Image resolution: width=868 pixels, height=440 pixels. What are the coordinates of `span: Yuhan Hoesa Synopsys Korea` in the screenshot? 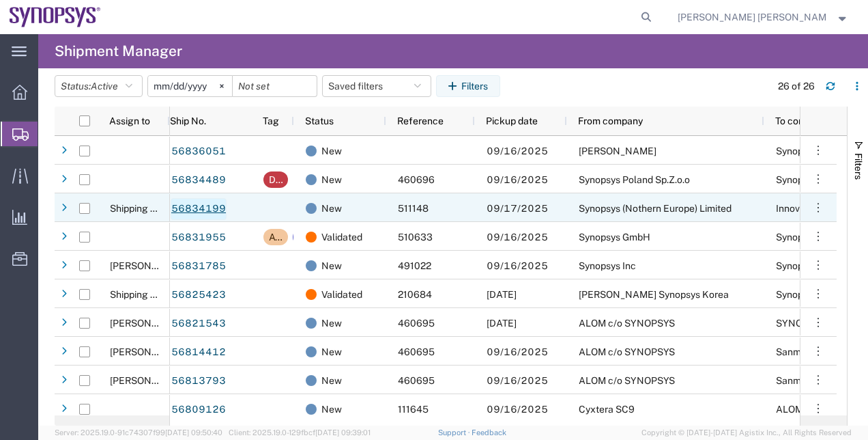 It's located at (654, 295).